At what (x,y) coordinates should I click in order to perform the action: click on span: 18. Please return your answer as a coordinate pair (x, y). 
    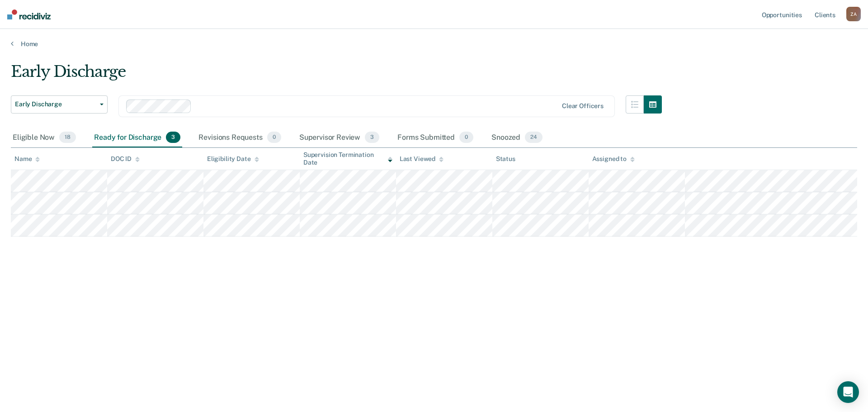
    Looking at the image, I should click on (67, 138).